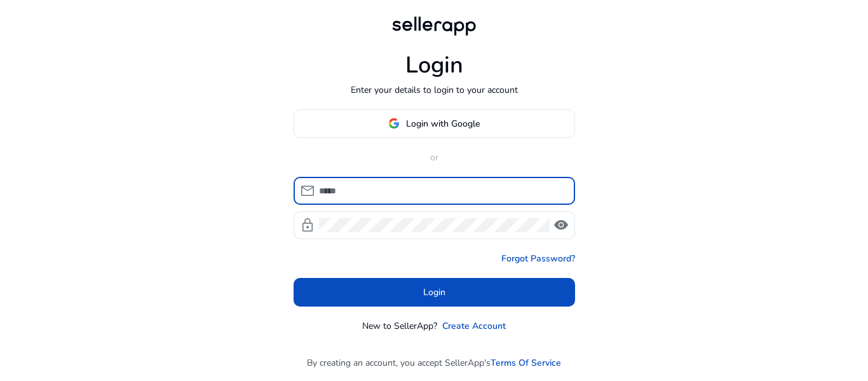  Describe the element at coordinates (308, 225) in the screenshot. I see `span: lock` at that location.